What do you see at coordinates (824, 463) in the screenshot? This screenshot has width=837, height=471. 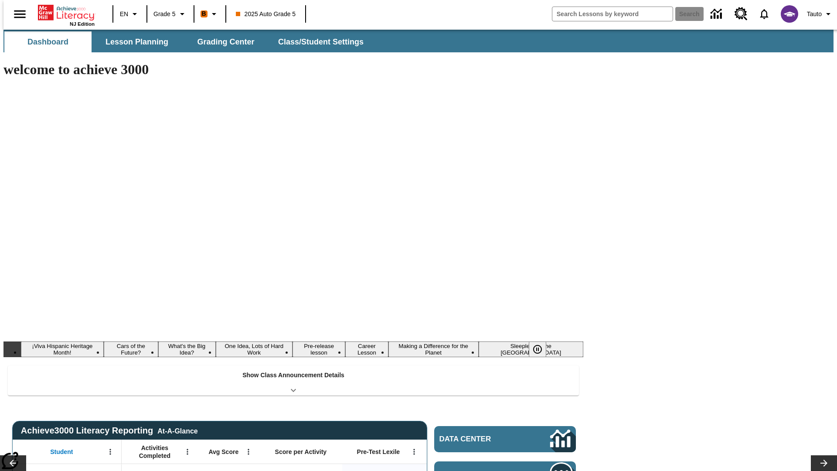 I see `button: Lesson carousel, Next` at bounding box center [824, 463].